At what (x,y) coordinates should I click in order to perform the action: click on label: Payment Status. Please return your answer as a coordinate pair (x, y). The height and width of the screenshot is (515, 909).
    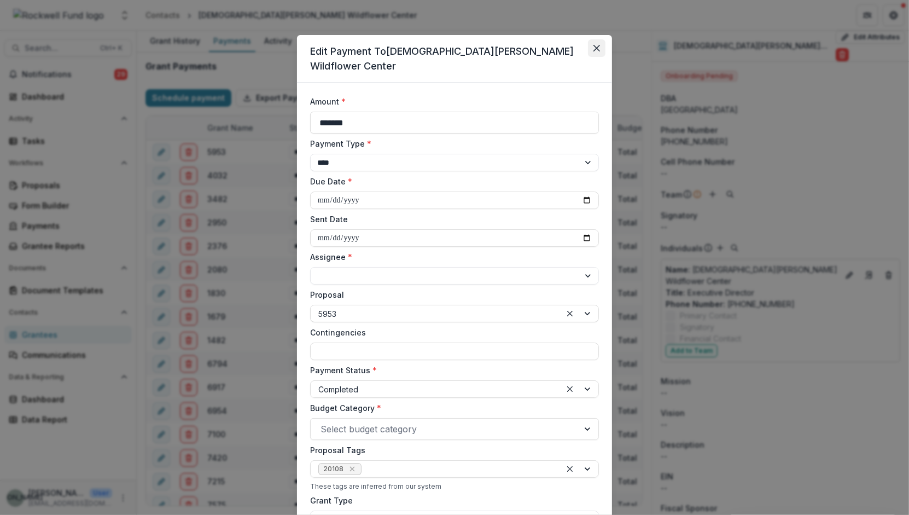
    Looking at the image, I should click on (451, 370).